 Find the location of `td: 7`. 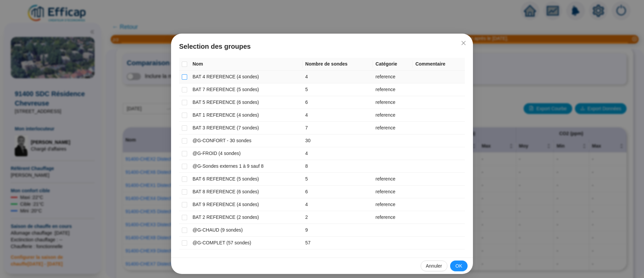

td: 7 is located at coordinates (337, 128).